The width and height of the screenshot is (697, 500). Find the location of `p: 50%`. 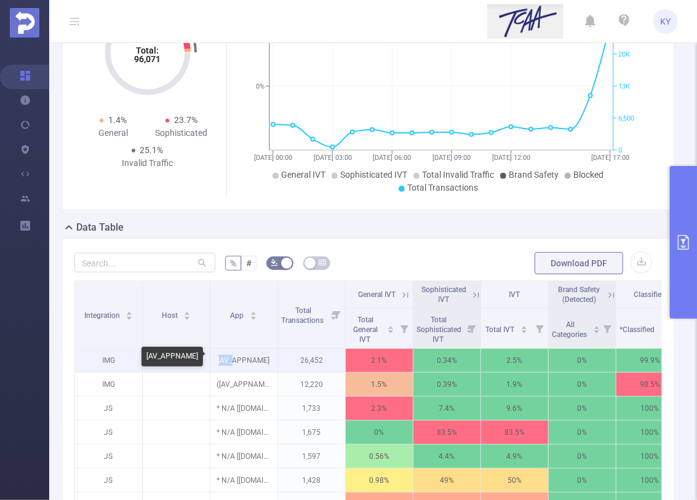

p: 50% is located at coordinates (514, 480).